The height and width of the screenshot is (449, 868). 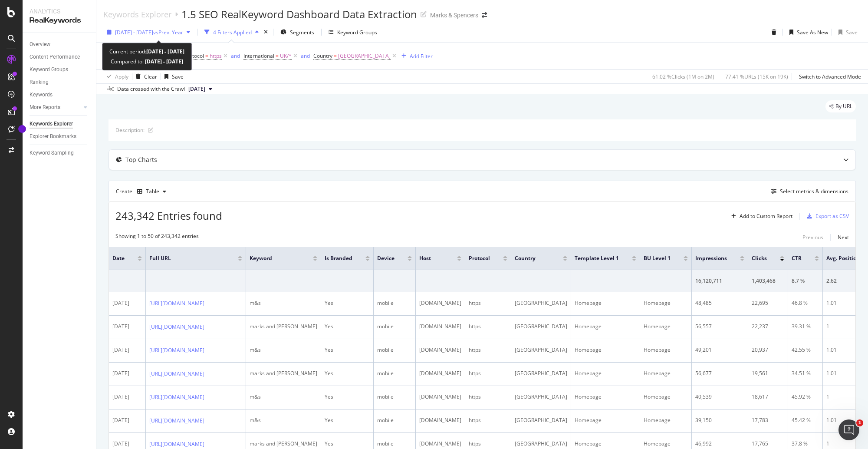 I want to click on button: Export as CSV, so click(x=825, y=216).